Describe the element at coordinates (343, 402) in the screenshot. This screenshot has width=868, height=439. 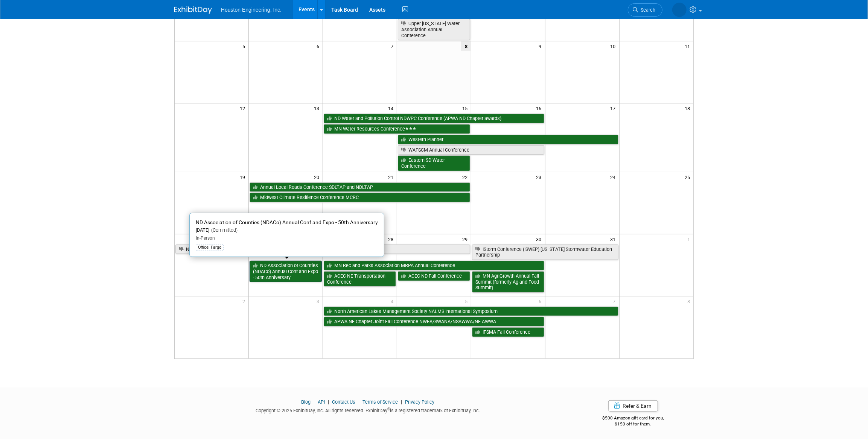
I see `a: Contact Us` at that location.